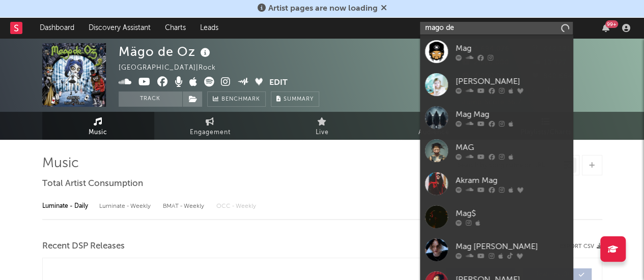 This screenshot has width=644, height=280. I want to click on span: Audience, so click(434, 132).